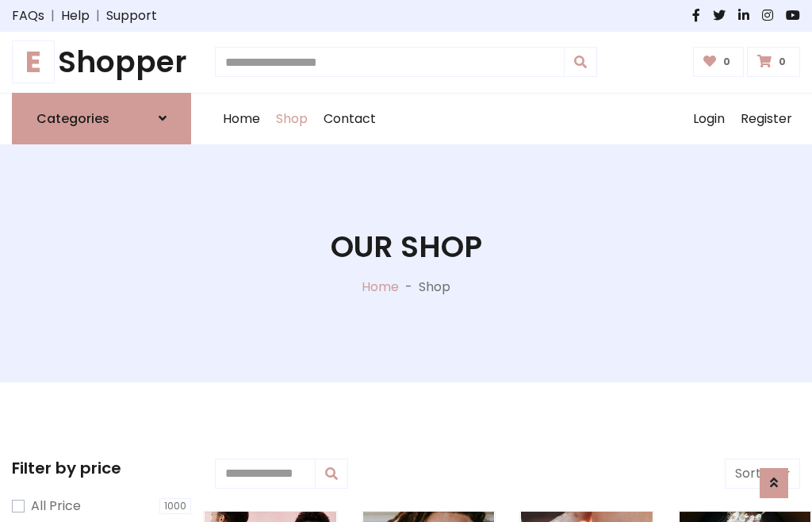 This screenshot has width=812, height=522. Describe the element at coordinates (766, 119) in the screenshot. I see `a: Register` at that location.